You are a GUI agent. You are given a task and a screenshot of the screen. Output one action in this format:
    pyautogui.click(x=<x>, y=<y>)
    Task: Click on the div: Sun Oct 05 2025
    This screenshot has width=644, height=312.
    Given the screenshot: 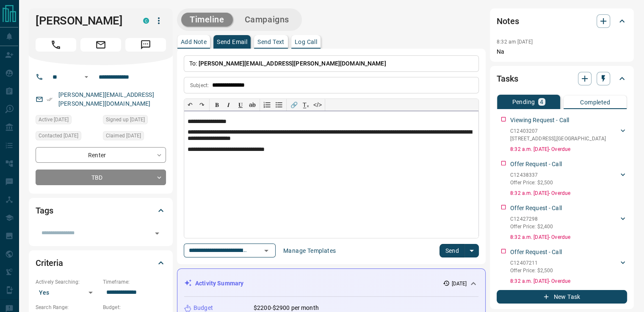 What is the action you would take?
    pyautogui.click(x=67, y=121)
    